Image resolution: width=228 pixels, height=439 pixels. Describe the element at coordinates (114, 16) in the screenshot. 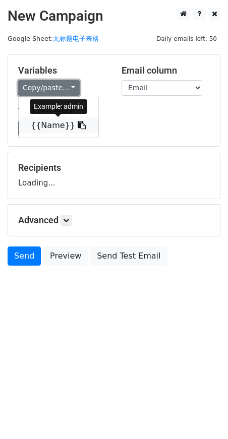

I see `h2: New Campaign` at that location.